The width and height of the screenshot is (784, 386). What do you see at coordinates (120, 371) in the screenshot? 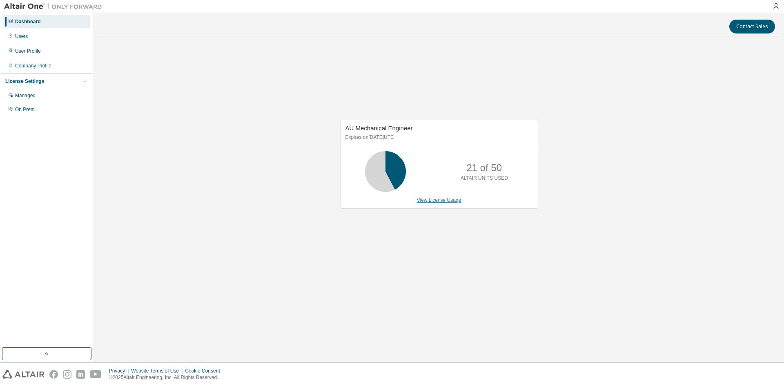
I see `div: Privacy` at bounding box center [120, 371].